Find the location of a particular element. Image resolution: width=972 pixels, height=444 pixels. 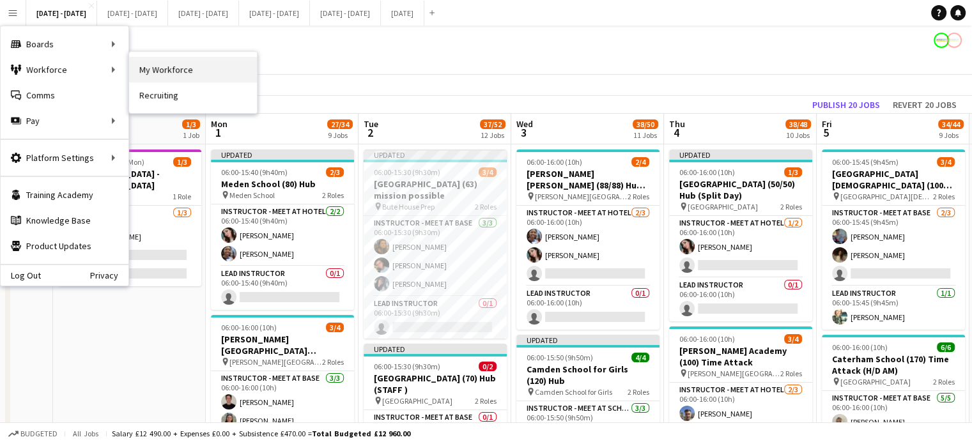

span: Budgeted is located at coordinates (39, 434).